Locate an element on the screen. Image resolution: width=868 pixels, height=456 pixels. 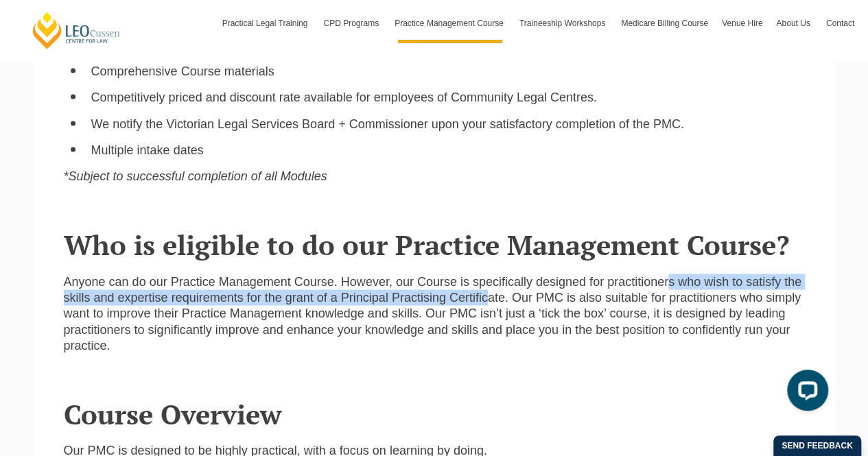
a: Venue Hire is located at coordinates (742, 23).